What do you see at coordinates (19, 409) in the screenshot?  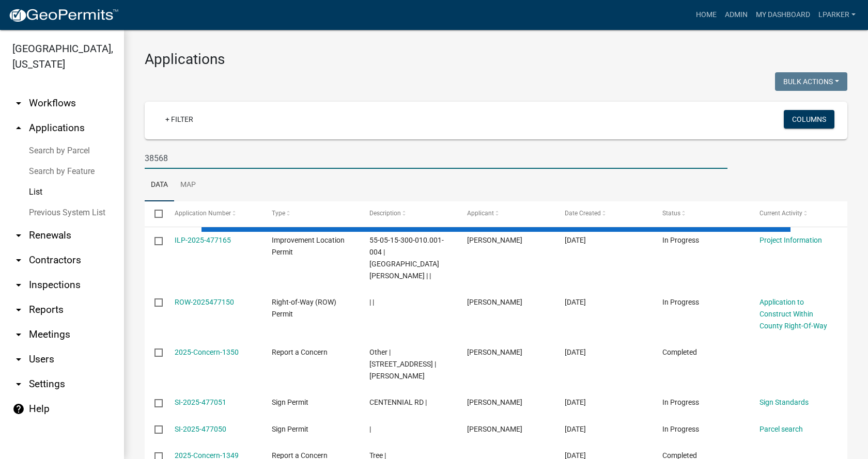 I see `i: help` at bounding box center [19, 409].